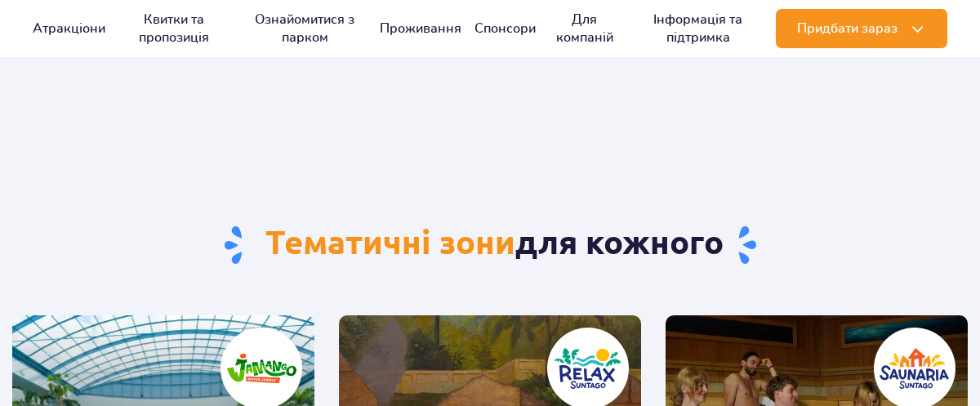  I want to click on span: Тематичні зони, so click(390, 242).